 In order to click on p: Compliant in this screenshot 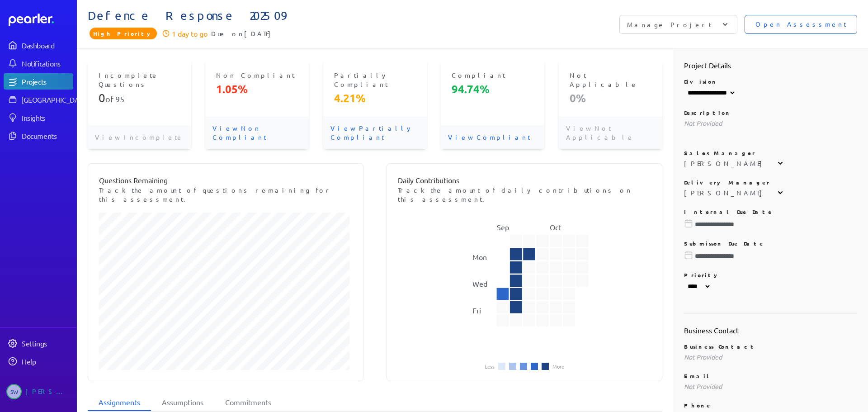, I will do `click(493, 75)`.